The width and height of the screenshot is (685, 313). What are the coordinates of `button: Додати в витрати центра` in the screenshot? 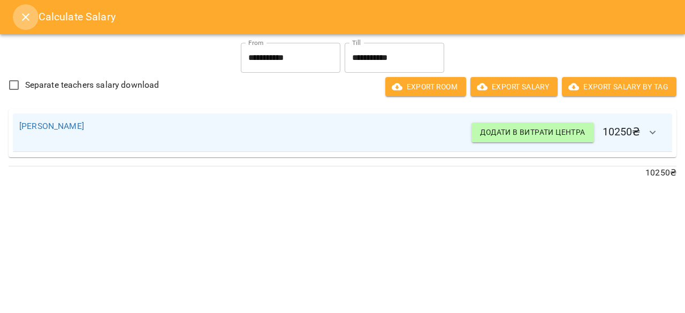 It's located at (532, 132).